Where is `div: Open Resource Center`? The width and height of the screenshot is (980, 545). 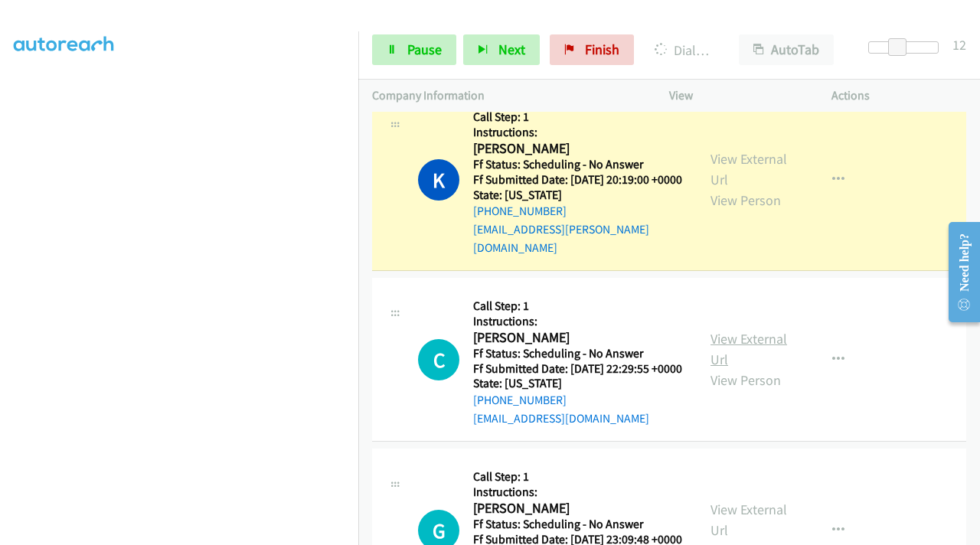
div: Open Resource Center is located at coordinates (27, 61).